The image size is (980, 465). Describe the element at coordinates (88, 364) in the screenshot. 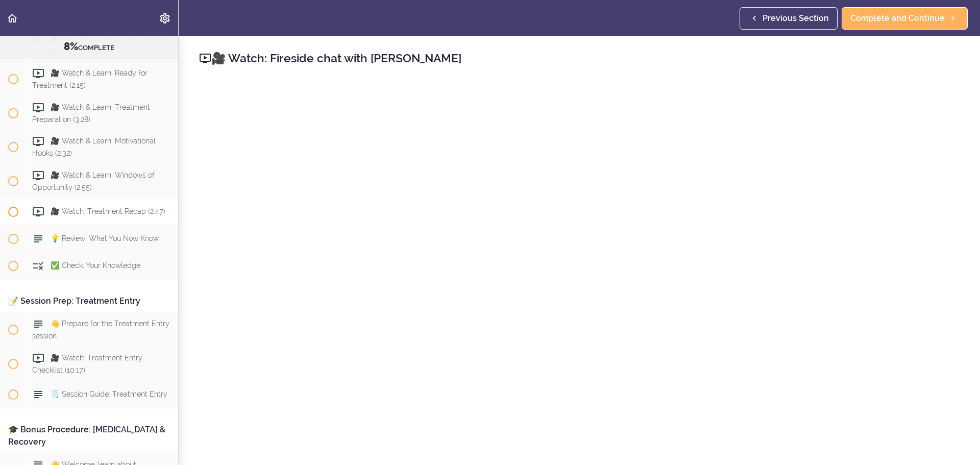

I see `span: 🎥 Watch: Treatment Entry Checklist (10:17)` at that location.